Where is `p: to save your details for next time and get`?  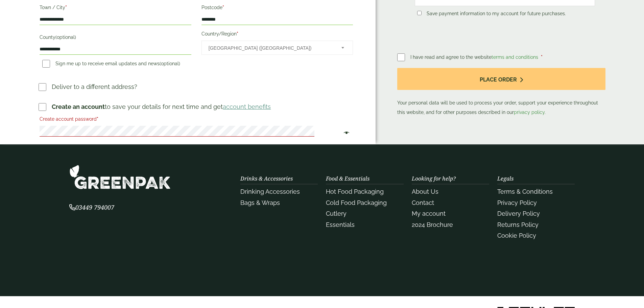 p: to save your details for next time and get is located at coordinates (162, 106).